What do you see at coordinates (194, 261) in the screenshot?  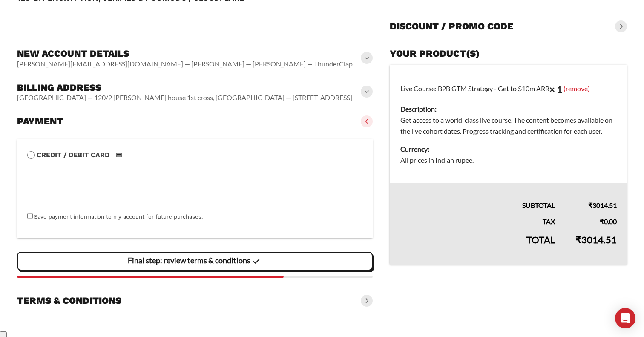 I see `vaadin-button: Final step: review terms & conditions` at bounding box center [194, 261].